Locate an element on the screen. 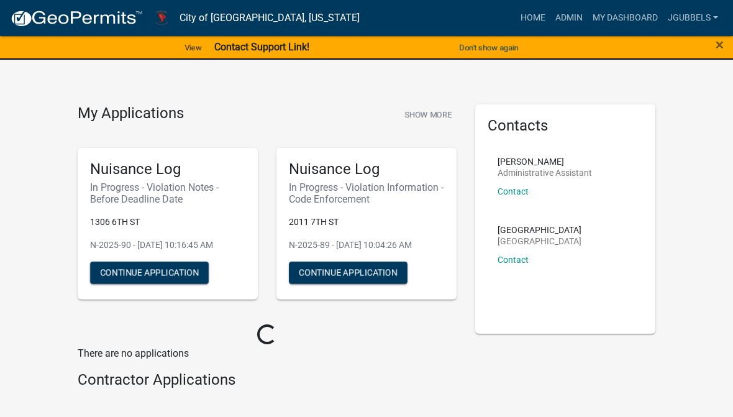 This screenshot has height=417, width=733. a: Home is located at coordinates (533, 18).